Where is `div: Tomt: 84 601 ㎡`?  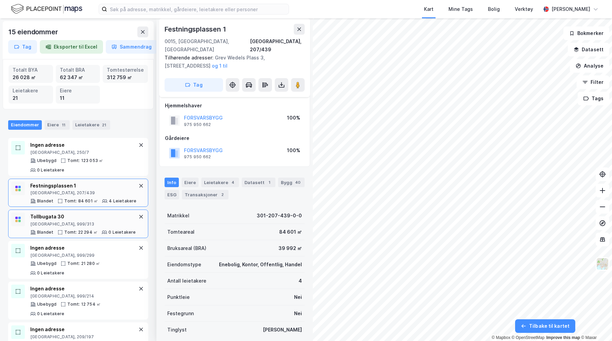
div: Tomt: 84 601 ㎡ is located at coordinates (81, 201).